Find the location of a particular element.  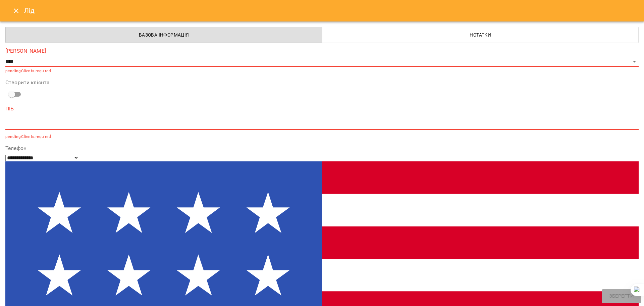

label: Телефон is located at coordinates (322, 148).